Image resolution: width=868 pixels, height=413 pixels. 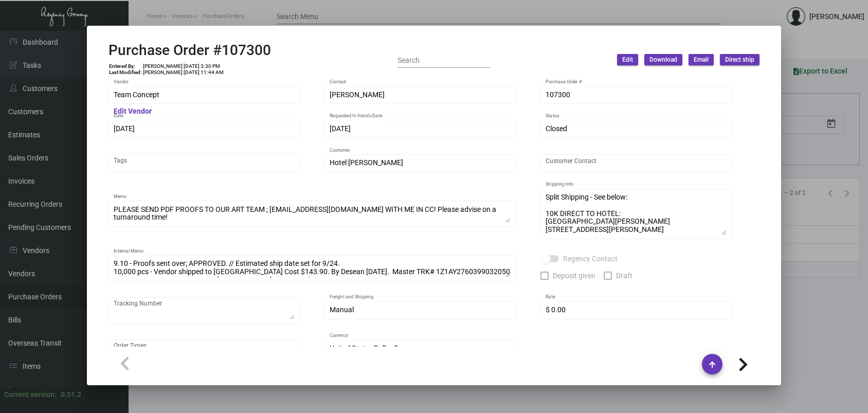 What do you see at coordinates (190, 50) in the screenshot?
I see `h2: Purchase Order #107300` at bounding box center [190, 50].